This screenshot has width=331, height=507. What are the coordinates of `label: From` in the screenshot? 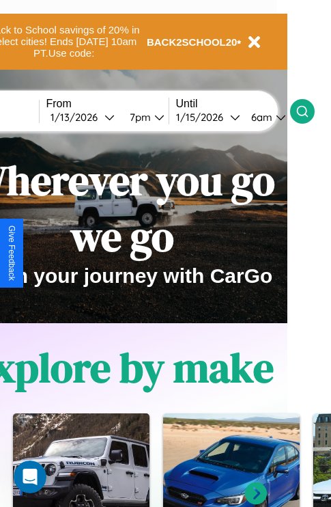 It's located at (107, 104).